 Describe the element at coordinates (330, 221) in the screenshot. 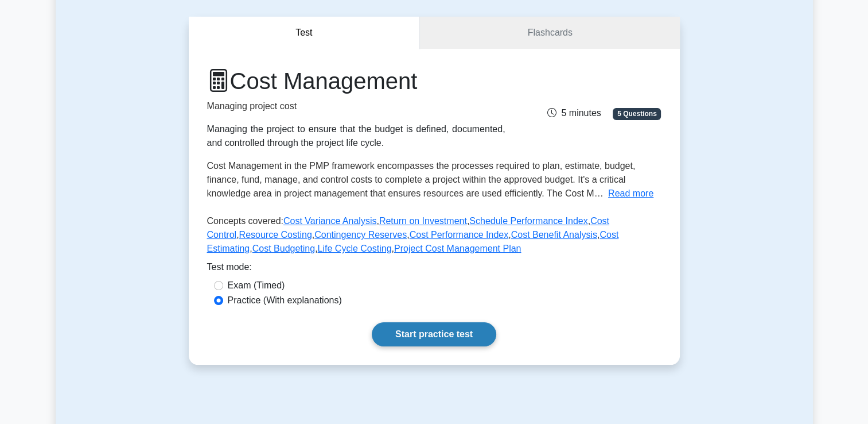

I see `a: Cost Variance Analysis` at that location.